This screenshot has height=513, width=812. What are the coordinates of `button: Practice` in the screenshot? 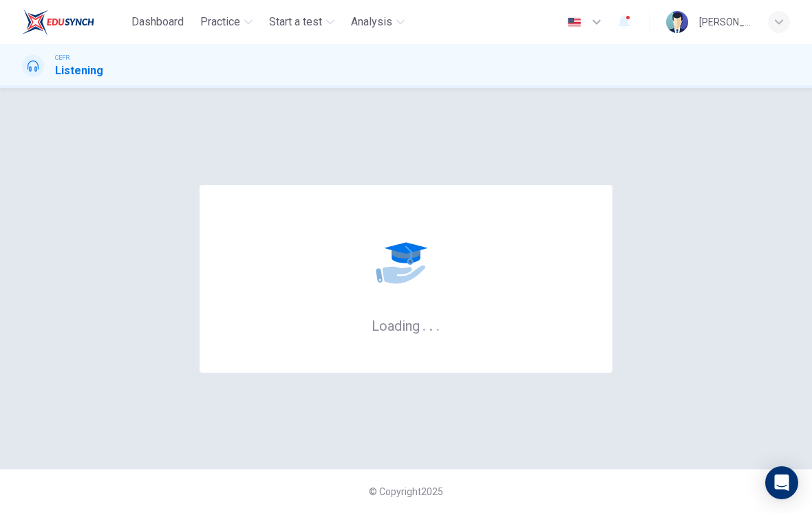 It's located at (226, 22).